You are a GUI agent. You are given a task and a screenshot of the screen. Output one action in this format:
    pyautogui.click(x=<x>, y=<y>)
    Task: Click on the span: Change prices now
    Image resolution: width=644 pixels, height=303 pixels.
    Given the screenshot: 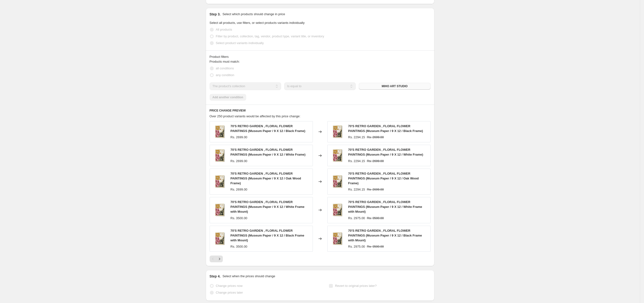 What is the action you would take?
    pyautogui.click(x=229, y=286)
    